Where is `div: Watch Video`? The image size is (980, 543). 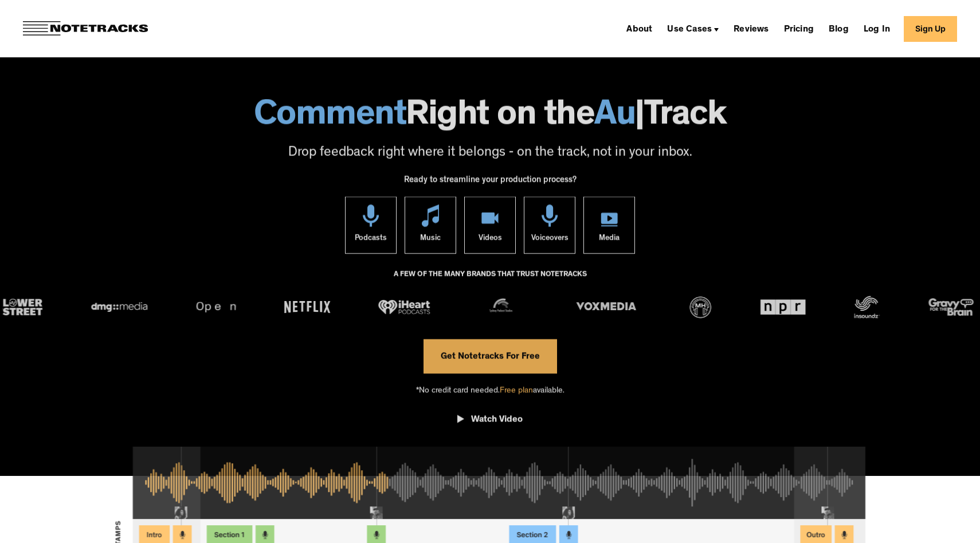
div: Watch Video is located at coordinates (497, 420).